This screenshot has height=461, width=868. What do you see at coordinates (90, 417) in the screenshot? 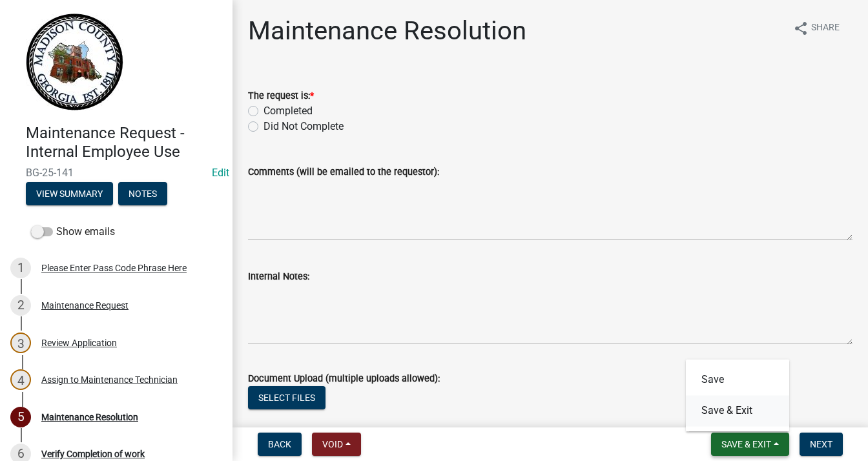
I see `div: Maintenance Resolution` at bounding box center [90, 417].